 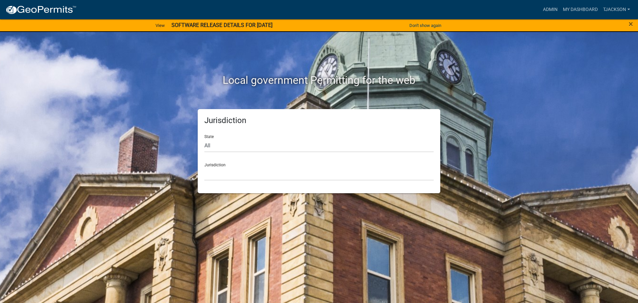 What do you see at coordinates (425, 25) in the screenshot?
I see `button: Don't show again` at bounding box center [425, 25].